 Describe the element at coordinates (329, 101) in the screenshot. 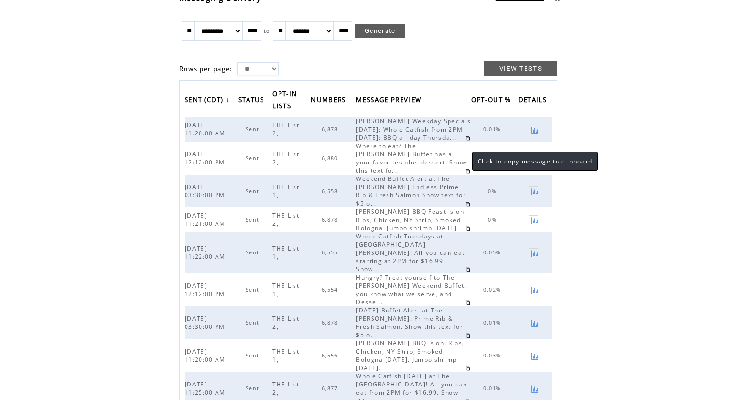

I see `span: NUMBERS` at that location.